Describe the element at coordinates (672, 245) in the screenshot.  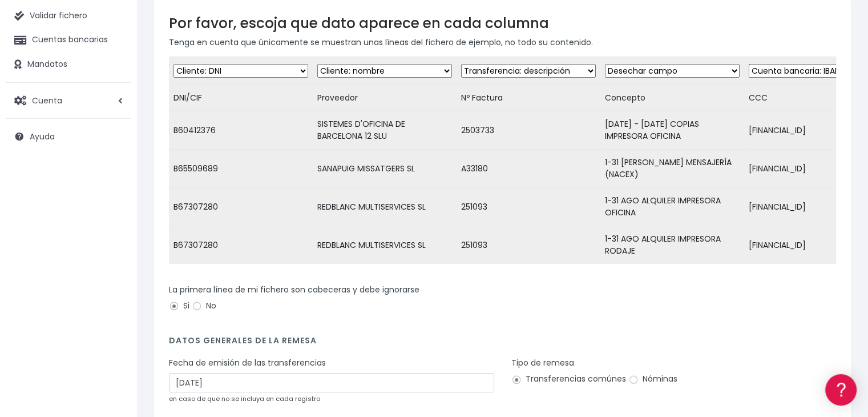
I see `td: 1-31 AGO ALQUILER IMPRESORA RODAJE` at that location.